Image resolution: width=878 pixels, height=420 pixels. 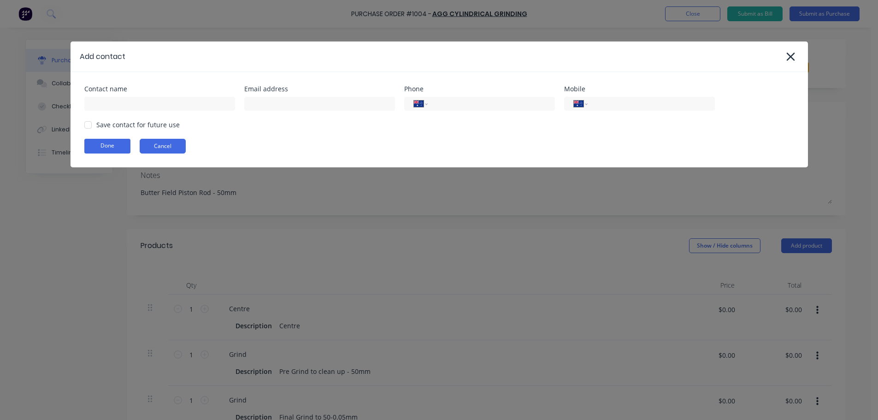 What do you see at coordinates (479, 89) in the screenshot?
I see `div: Phone` at bounding box center [479, 89].